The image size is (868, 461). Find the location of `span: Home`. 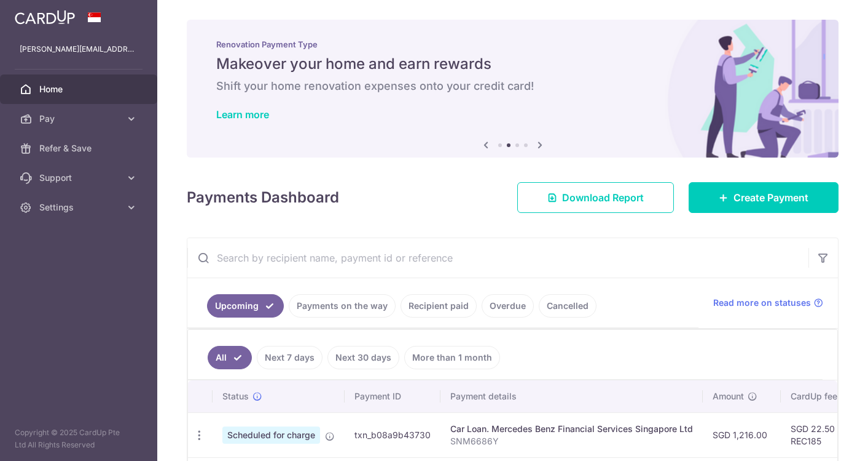

span: Home is located at coordinates (80, 89).